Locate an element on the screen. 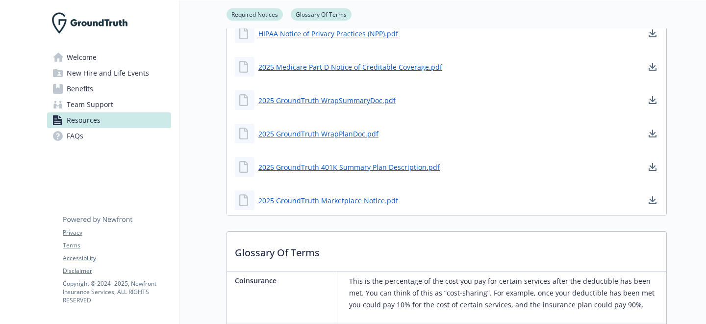 Image resolution: width=706 pixels, height=324 pixels. a: Resources is located at coordinates (109, 120).